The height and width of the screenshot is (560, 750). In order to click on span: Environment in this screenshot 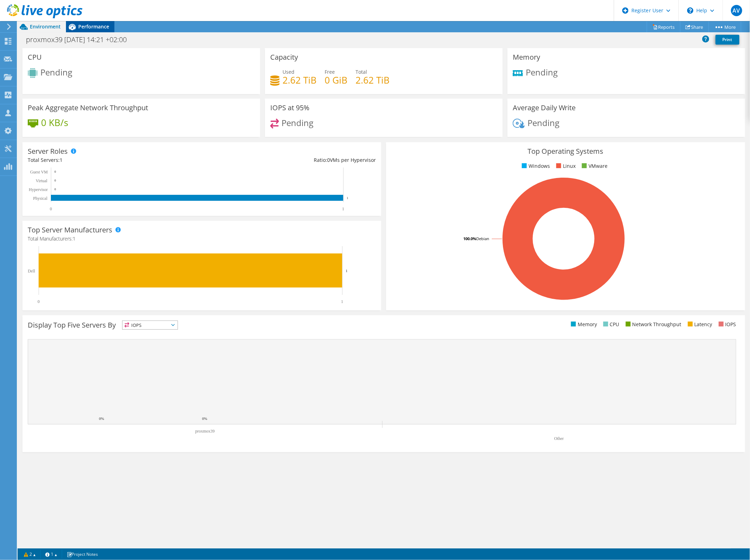, I will do `click(45, 26)`.